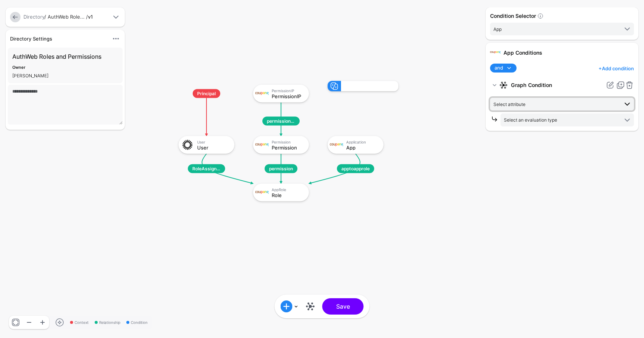 The image size is (644, 338). Describe the element at coordinates (66, 17) in the screenshot. I see `div: / AuthWeb Role... /` at that location.